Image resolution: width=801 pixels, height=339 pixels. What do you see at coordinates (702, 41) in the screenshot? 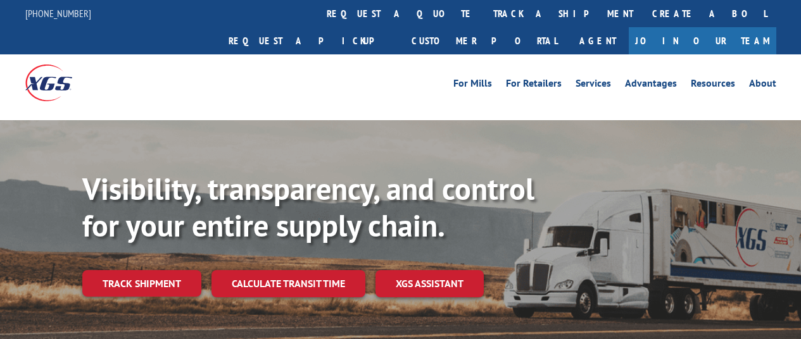
I see `a: Join Our Team` at bounding box center [702, 41].